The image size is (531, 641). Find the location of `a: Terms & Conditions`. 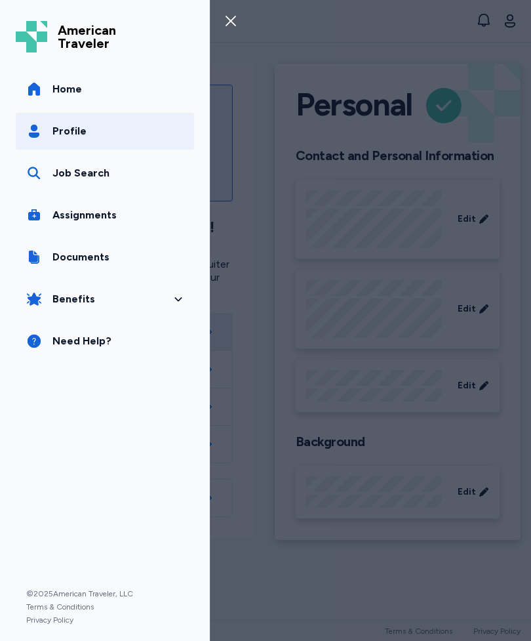

a: Terms & Conditions is located at coordinates (105, 607).